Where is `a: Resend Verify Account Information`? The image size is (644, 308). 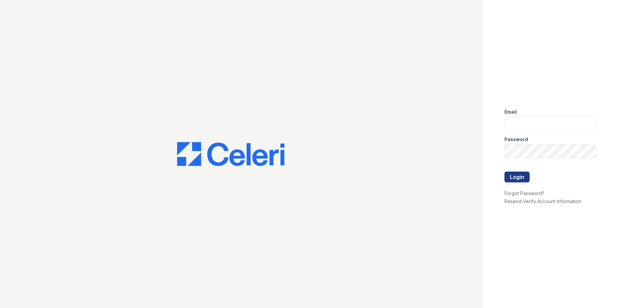
a: Resend Verify Account Information is located at coordinates (543, 201).